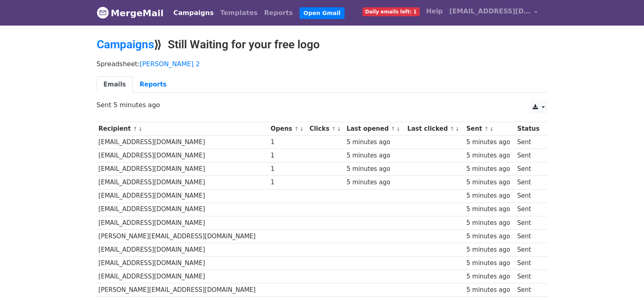 The height and width of the screenshot is (300, 644). What do you see at coordinates (322, 105) in the screenshot?
I see `p: Sent 5 minutes ago` at bounding box center [322, 105].